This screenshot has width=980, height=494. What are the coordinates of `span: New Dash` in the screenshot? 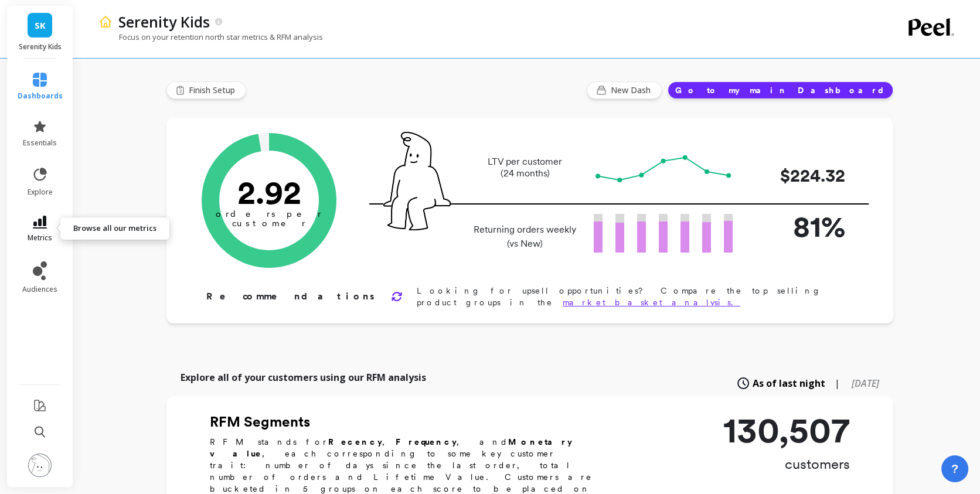 It's located at (633, 91).